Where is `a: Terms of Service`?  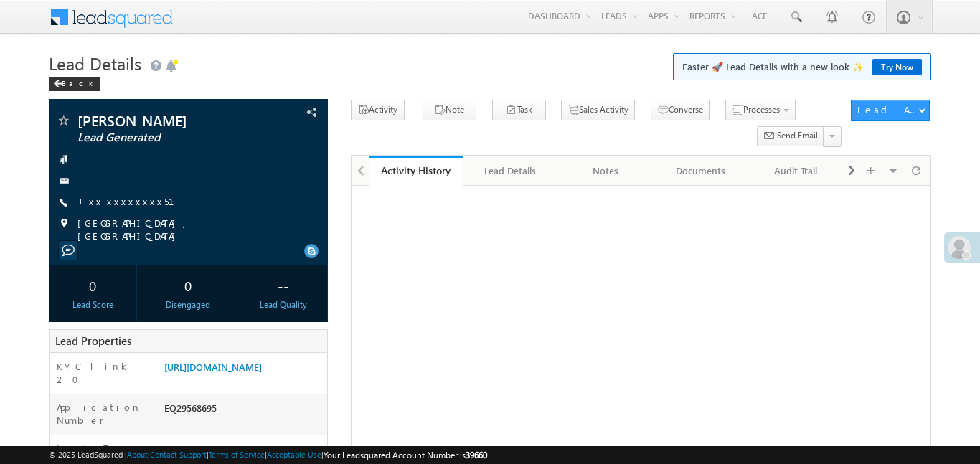
a: Terms of Service is located at coordinates (237, 454).